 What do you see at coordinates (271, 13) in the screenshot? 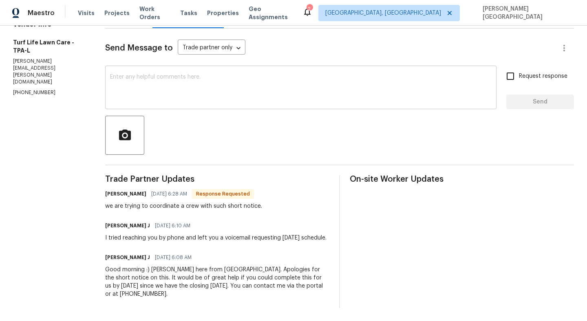
I see `span: Geo Assignments` at bounding box center [271, 13].